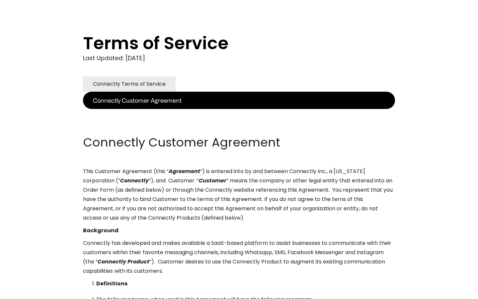 The height and width of the screenshot is (299, 478). I want to click on strong: Background, so click(101, 230).